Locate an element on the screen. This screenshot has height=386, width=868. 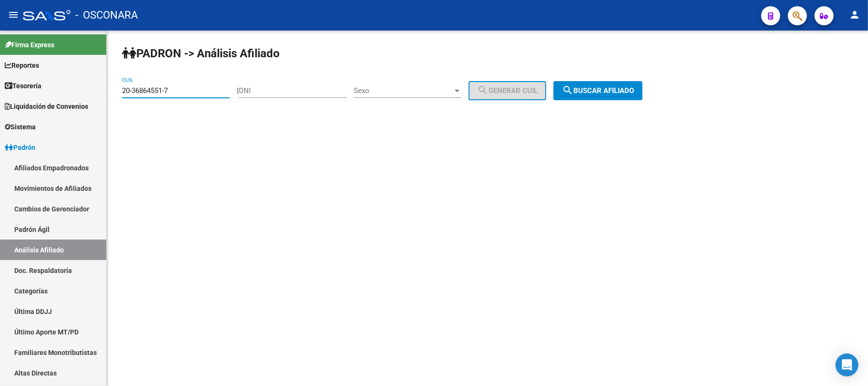
span: Generar CUIL is located at coordinates (508, 91).